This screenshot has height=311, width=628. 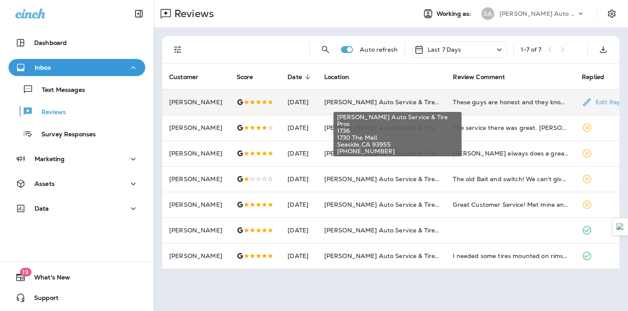 I want to click on p: Inbox, so click(x=43, y=67).